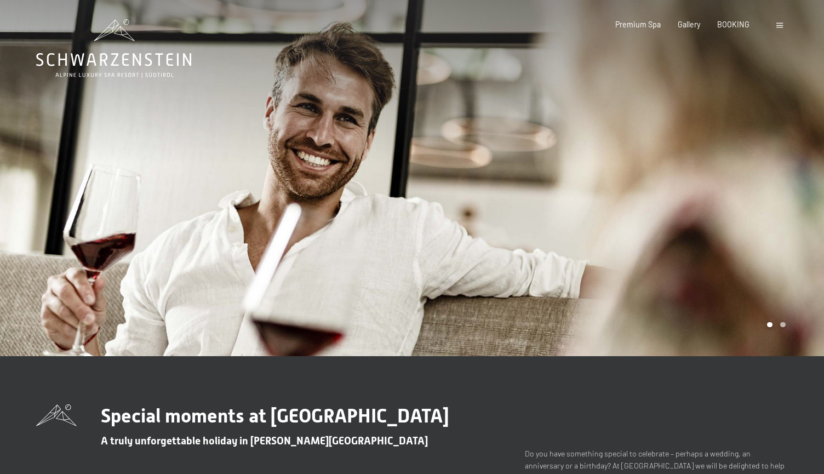 Image resolution: width=824 pixels, height=474 pixels. Describe the element at coordinates (688, 24) in the screenshot. I see `a: Gallery` at that location.